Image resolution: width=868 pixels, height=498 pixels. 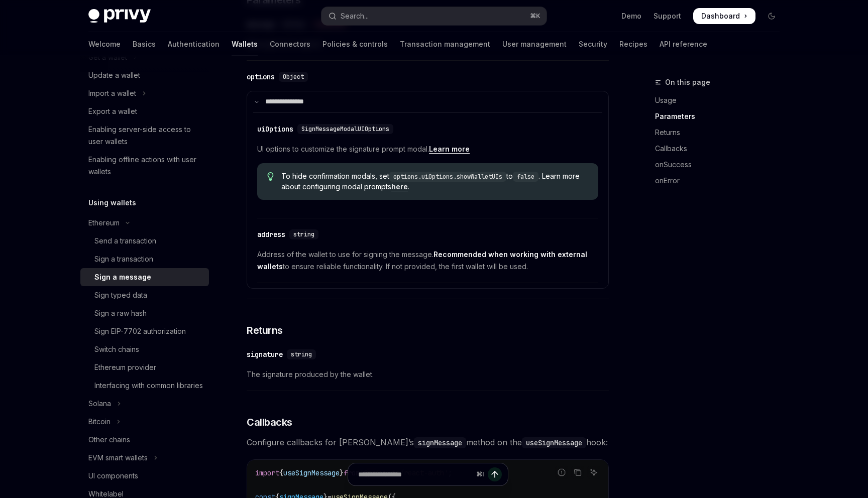 What do you see at coordinates (495, 474) in the screenshot?
I see `button: Send message` at bounding box center [495, 474].